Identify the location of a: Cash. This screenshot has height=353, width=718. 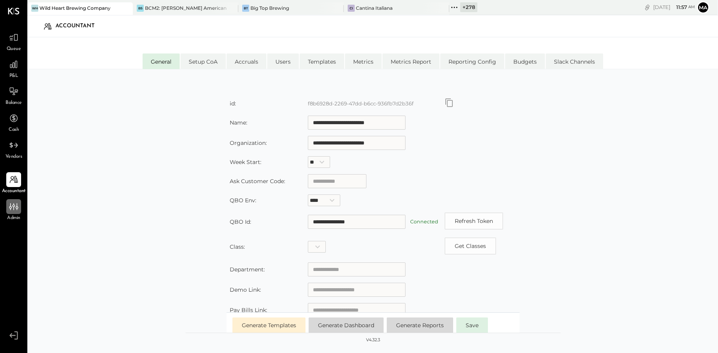
(14, 122).